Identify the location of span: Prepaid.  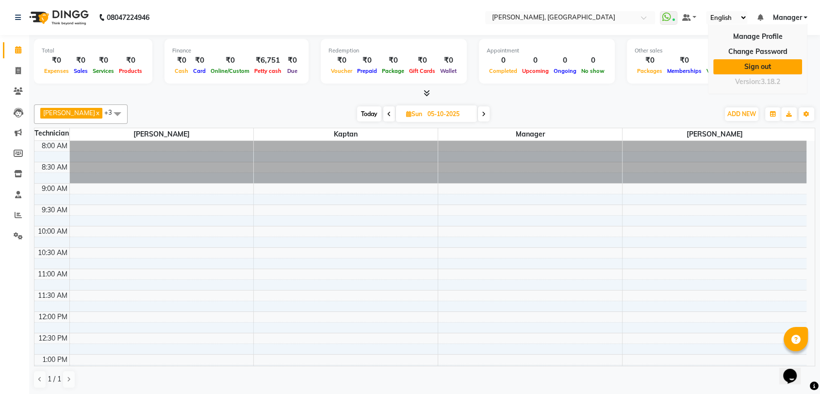
(367, 71).